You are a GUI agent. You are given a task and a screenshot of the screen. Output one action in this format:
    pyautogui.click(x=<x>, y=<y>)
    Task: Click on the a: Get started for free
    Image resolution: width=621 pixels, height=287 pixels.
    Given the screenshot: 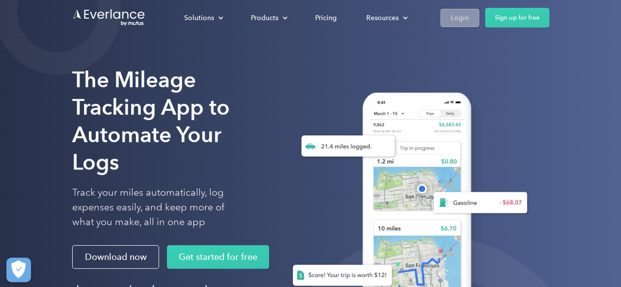 What is the action you would take?
    pyautogui.click(x=218, y=257)
    